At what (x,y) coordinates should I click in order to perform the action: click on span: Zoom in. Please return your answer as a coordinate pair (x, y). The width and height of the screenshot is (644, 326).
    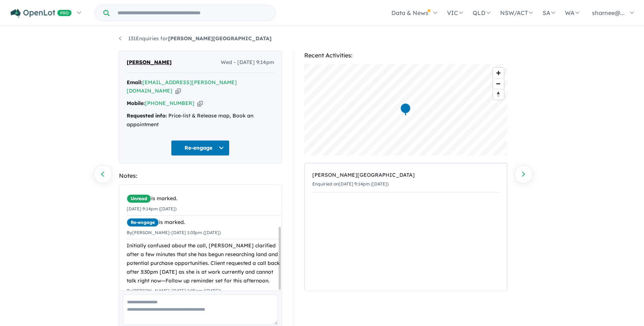
    Looking at the image, I should click on (499, 73).